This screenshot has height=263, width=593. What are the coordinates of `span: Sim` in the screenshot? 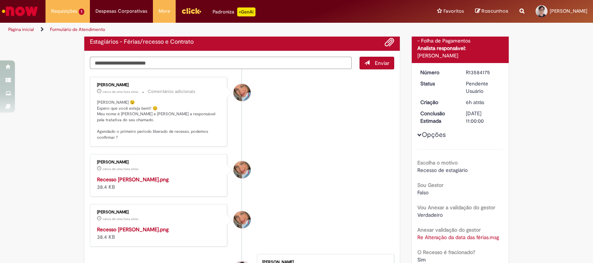 It's located at (421, 259).